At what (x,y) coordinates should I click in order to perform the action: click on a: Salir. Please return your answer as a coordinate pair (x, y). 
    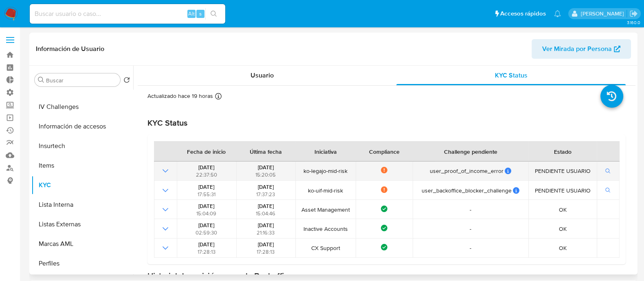
    Looking at the image, I should click on (634, 13).